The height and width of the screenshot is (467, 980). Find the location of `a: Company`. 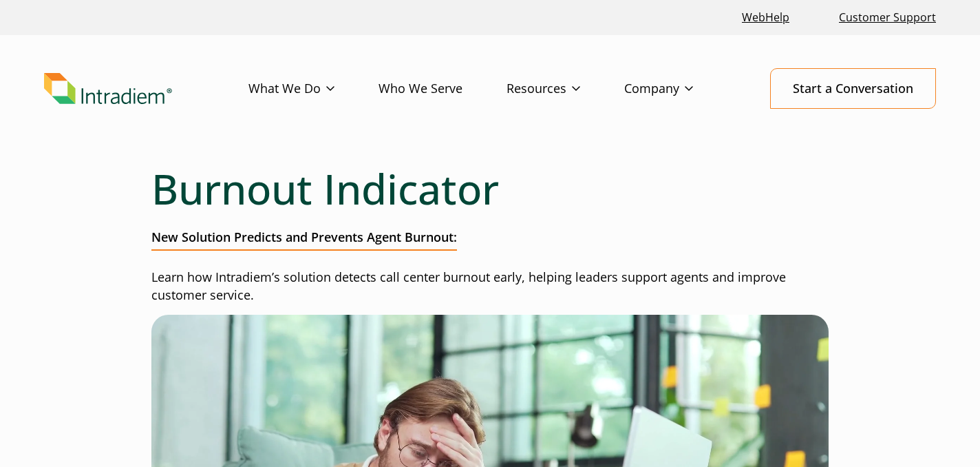

a: Company is located at coordinates (681, 89).